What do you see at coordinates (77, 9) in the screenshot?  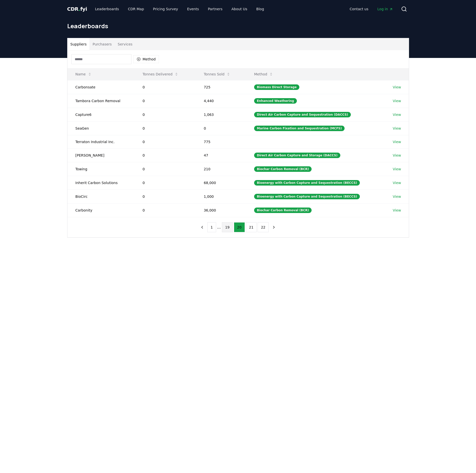 I see `span: CDR fyi` at bounding box center [77, 9].